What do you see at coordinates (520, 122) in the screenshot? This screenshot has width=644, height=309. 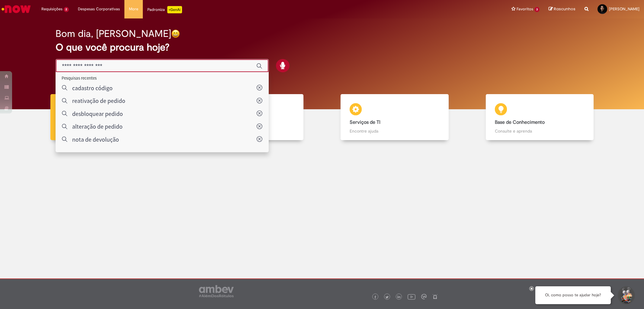 I see `b: Base de Conhecimento` at bounding box center [520, 122].